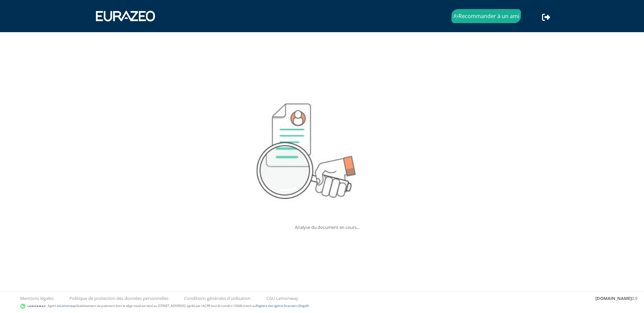 The width and height of the screenshot is (644, 313). Describe the element at coordinates (327, 134) in the screenshot. I see `img: doc-process.gif` at that location.